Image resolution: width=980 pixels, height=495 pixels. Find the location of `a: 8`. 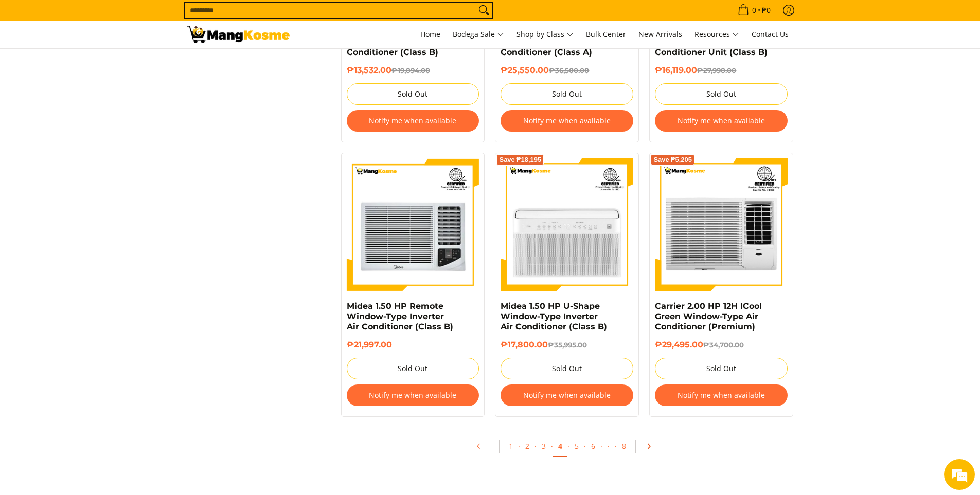

a: 8 is located at coordinates (624, 446).